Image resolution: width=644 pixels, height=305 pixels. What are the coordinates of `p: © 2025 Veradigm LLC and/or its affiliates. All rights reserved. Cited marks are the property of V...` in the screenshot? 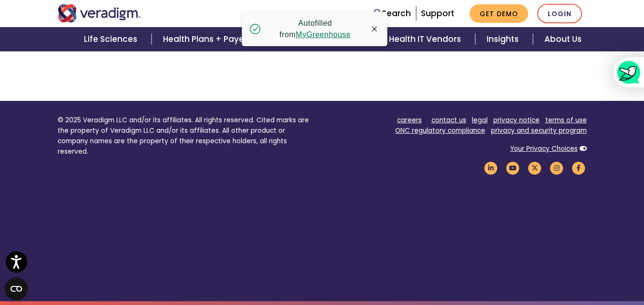 It's located at (186, 135).